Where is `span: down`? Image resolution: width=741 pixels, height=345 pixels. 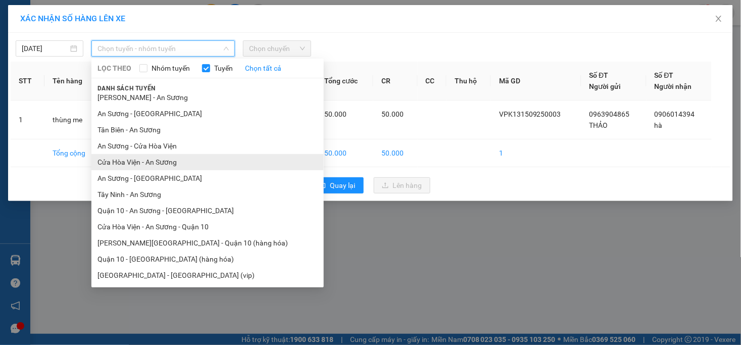
span: down is located at coordinates (226, 48).